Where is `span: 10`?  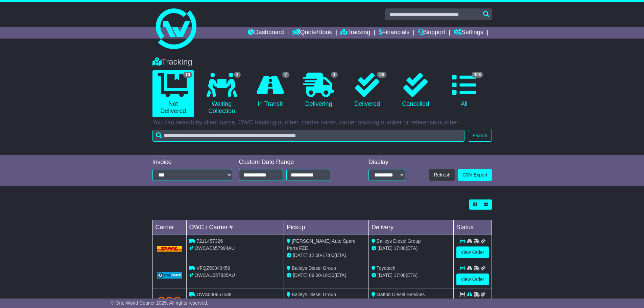
span: 10 is located at coordinates (188, 75).